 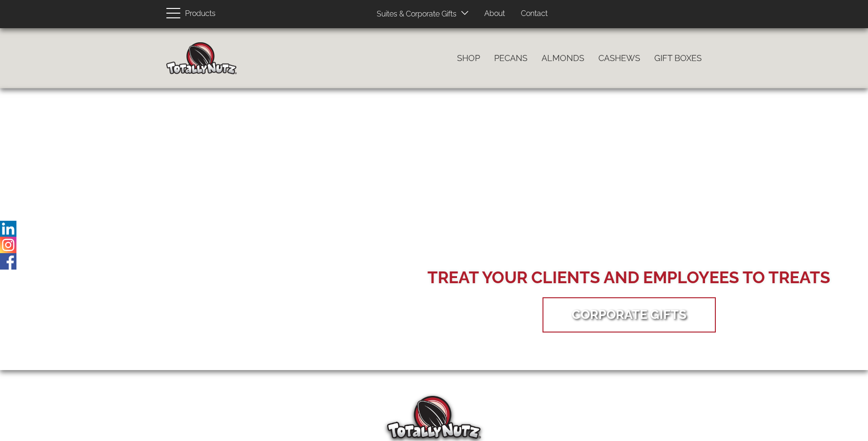 What do you see at coordinates (563, 58) in the screenshot?
I see `a: Almonds` at bounding box center [563, 58].